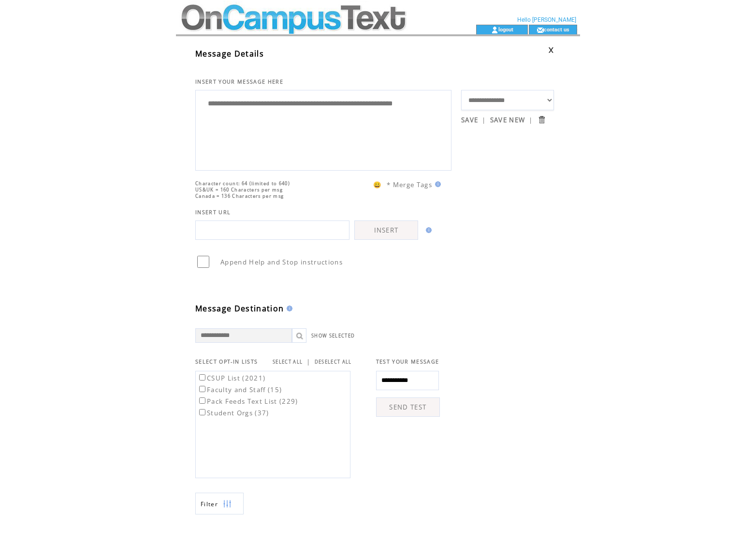 The height and width of the screenshot is (542, 756). I want to click on a: logout, so click(506, 29).